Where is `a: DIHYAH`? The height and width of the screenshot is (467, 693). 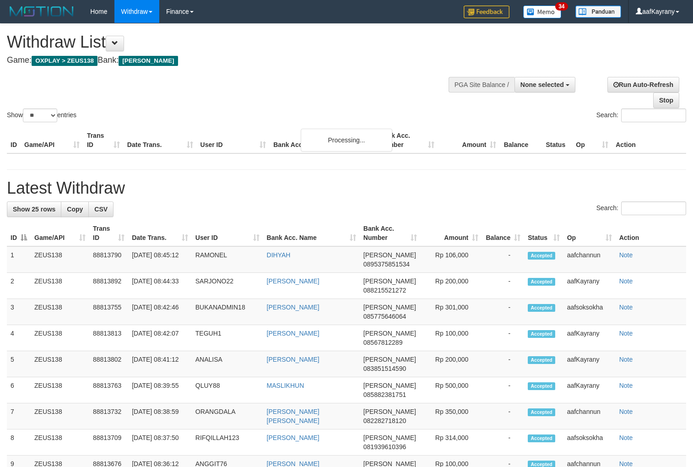 a: DIHYAH is located at coordinates (279, 255).